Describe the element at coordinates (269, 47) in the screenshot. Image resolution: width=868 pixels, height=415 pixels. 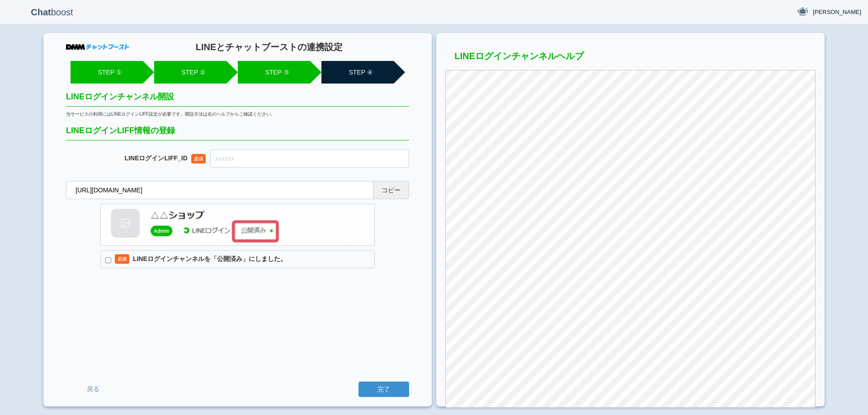
I see `h1: LINEとチャットブーストの連携設定` at that location.